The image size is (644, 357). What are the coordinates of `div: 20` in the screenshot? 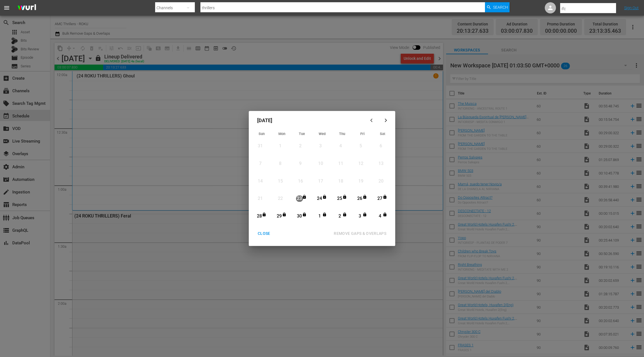 It's located at (381, 181).